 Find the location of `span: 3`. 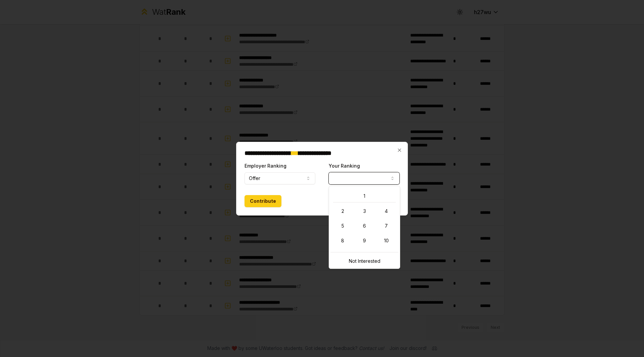

span: 3 is located at coordinates (364, 212).